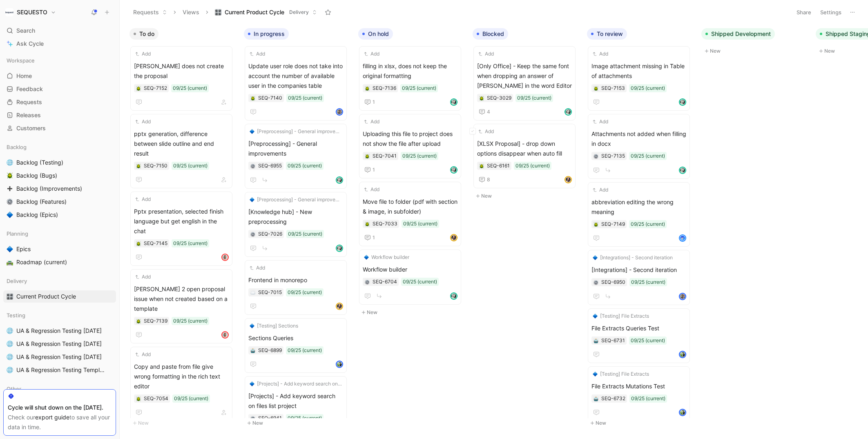  Describe the element at coordinates (410, 214) in the screenshot. I see `a: AddMove file to folder (pdf with section & image, in subfolder)09/25 (current)1avatar` at that location.